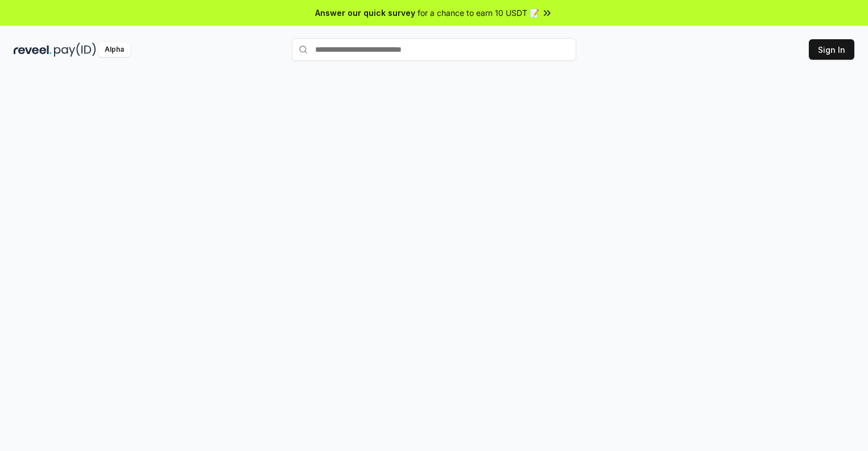  I want to click on span: for a chance to earn 10 USDT 📝, so click(478, 12).